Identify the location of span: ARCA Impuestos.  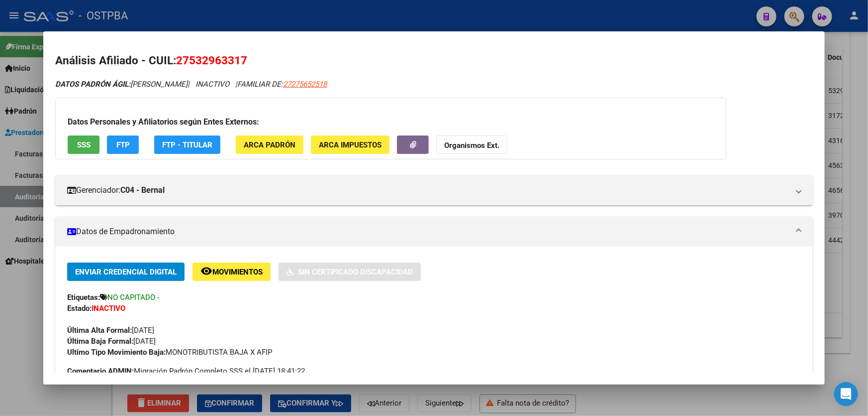
(350, 145).